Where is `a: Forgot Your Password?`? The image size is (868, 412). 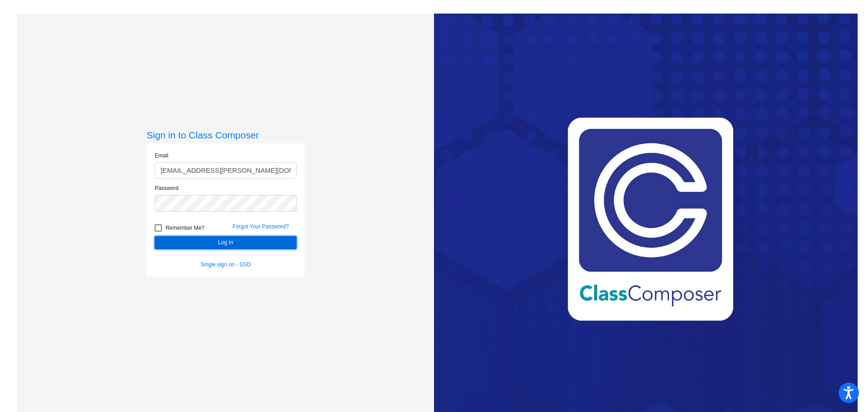
a: Forgot Your Password? is located at coordinates (260, 227).